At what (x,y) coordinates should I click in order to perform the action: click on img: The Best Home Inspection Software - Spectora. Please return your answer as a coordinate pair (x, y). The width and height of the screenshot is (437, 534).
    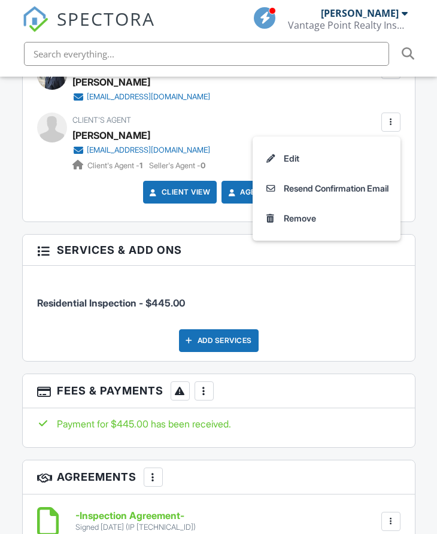
    Looking at the image, I should click on (35, 19).